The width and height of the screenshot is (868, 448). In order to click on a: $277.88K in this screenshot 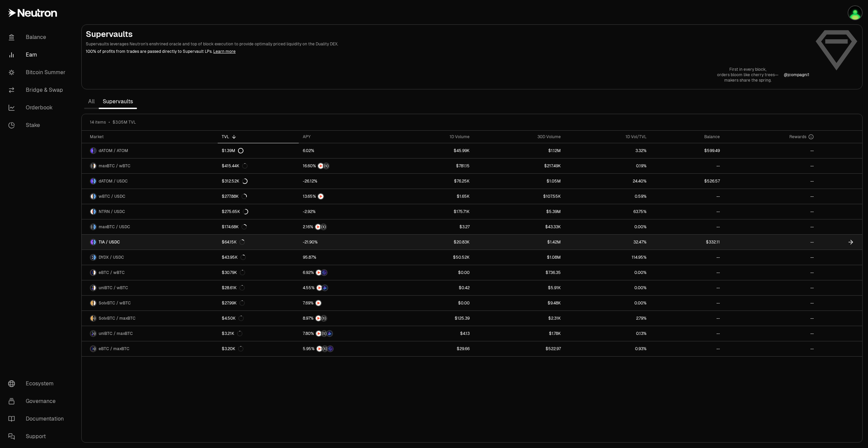, I will do `click(258, 197)`.